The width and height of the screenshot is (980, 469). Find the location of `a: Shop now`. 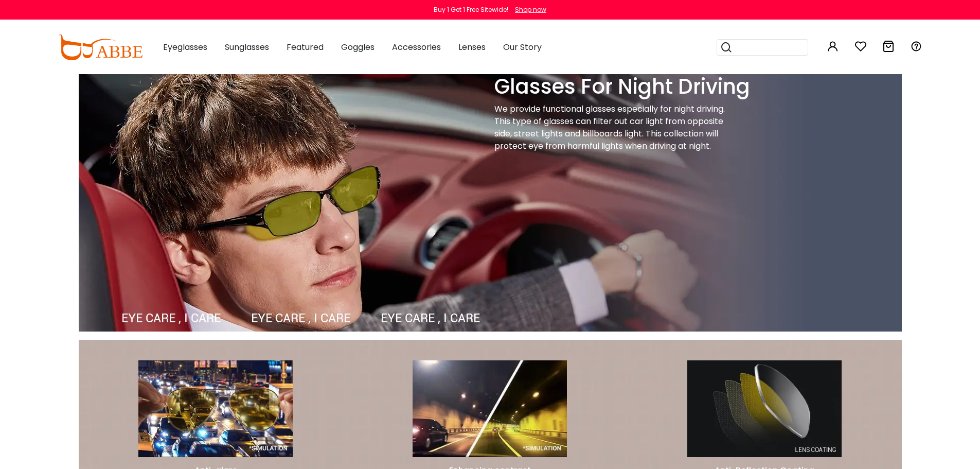

a: Shop now is located at coordinates (528, 9).